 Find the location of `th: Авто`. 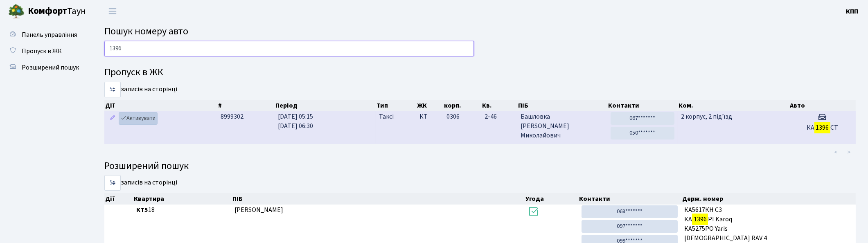

th: Авто is located at coordinates (822, 105).